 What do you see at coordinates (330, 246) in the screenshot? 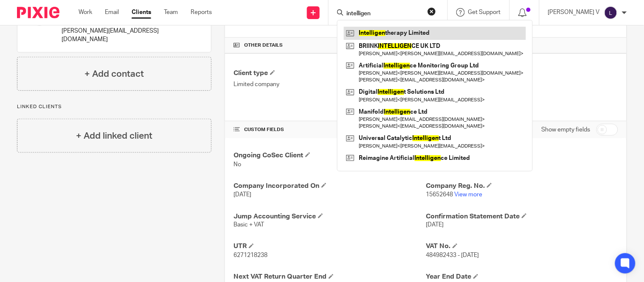
I see `h4: UTR` at bounding box center [330, 246].